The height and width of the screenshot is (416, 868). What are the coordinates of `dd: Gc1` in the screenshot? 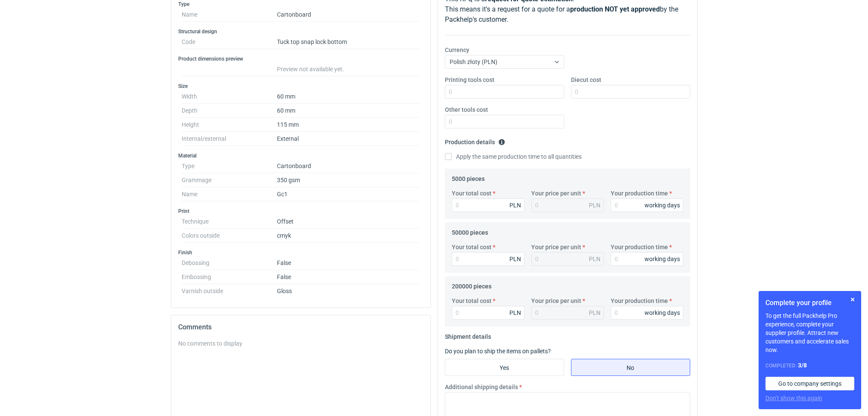 It's located at (348, 194).